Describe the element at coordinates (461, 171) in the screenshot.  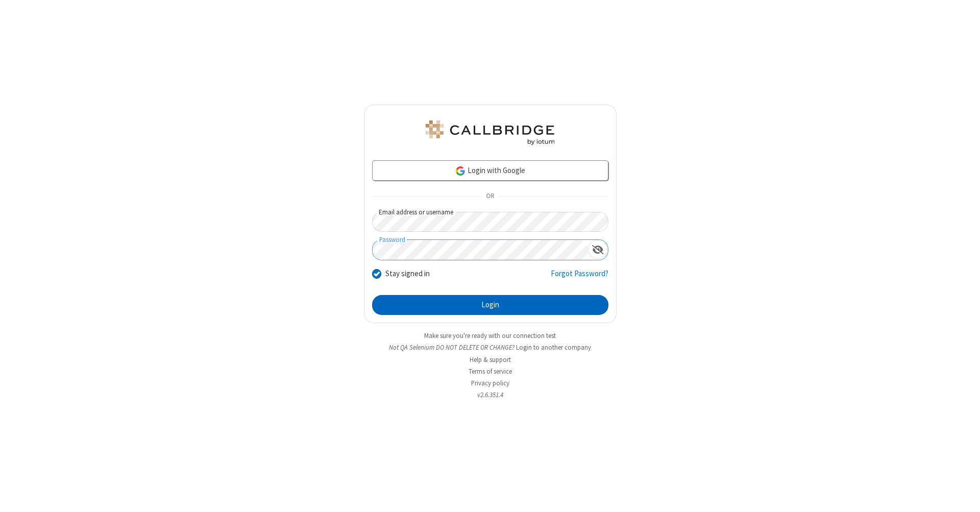
I see `img: google-icon.png` at that location.